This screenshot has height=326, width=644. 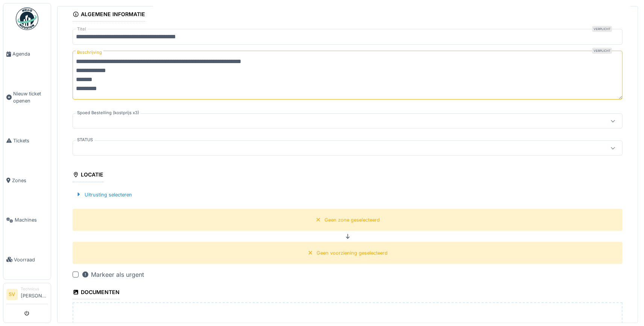 What do you see at coordinates (85, 139) in the screenshot?
I see `label: STATUS` at bounding box center [85, 139].